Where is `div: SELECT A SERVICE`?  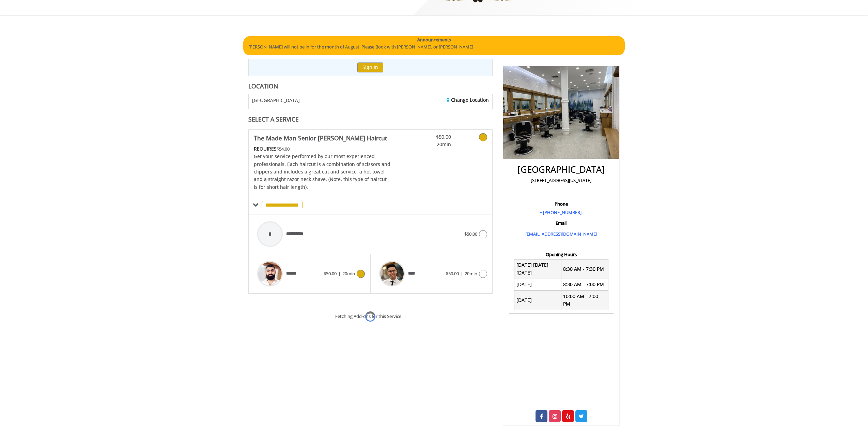
div: SELECT A SERVICE is located at coordinates (370, 119).